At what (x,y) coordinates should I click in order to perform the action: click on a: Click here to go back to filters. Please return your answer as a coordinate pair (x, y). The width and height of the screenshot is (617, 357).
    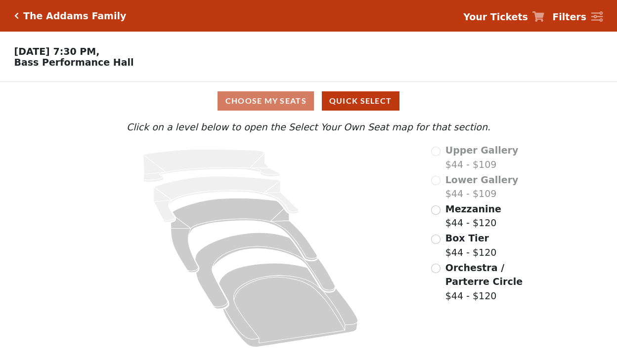
    Looking at the image, I should click on (16, 16).